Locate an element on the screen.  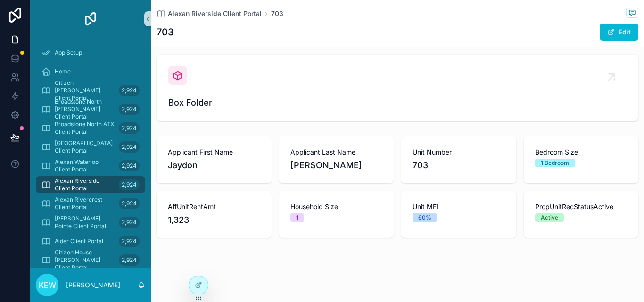
span: Applicant Last Name is located at coordinates (337, 152).